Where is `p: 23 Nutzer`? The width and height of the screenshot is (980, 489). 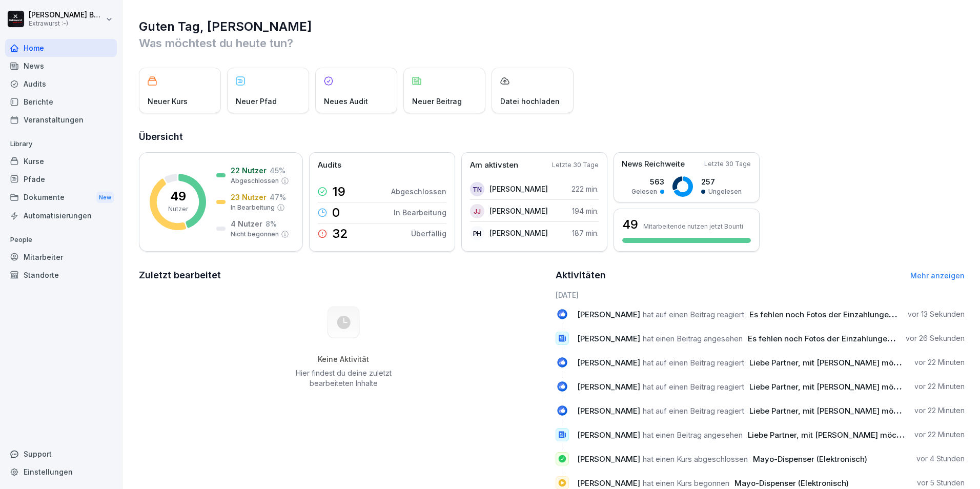
p: 23 Nutzer is located at coordinates (249, 197).